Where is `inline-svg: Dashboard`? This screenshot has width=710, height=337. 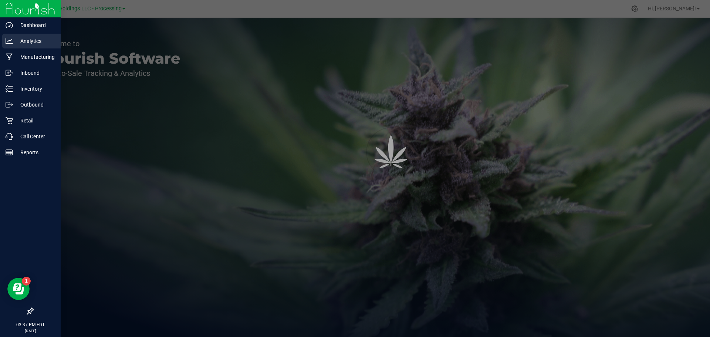 inline-svg: Dashboard is located at coordinates (9, 25).